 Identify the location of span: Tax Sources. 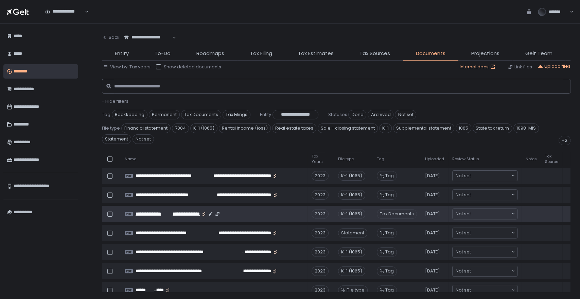
(375, 53).